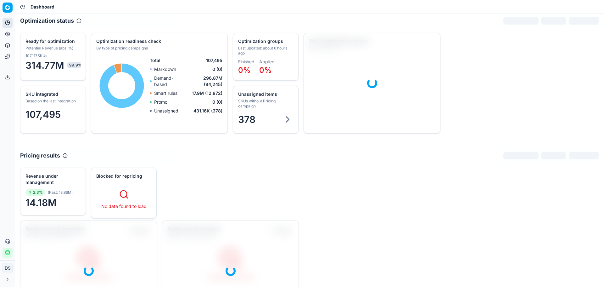 The width and height of the screenshot is (604, 287). I want to click on div: Optimization readiness check, so click(159, 41).